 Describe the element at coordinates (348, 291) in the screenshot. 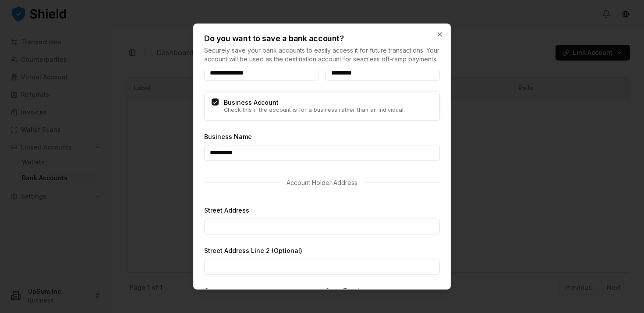

I see `label: State/Province` at that location.